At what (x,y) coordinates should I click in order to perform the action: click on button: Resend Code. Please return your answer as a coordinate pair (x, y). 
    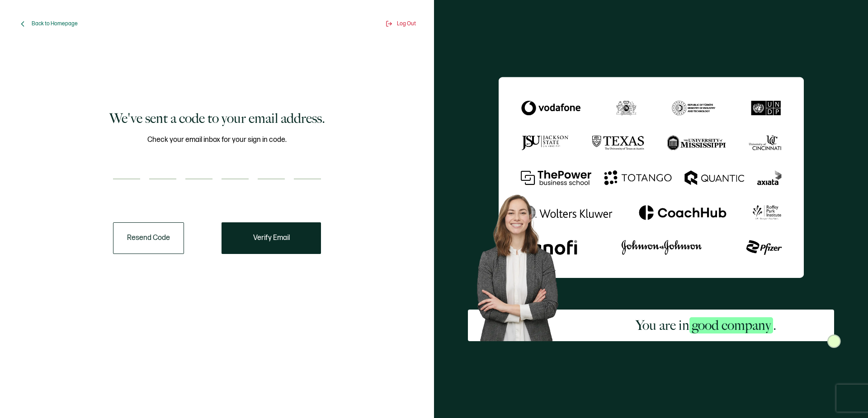
    Looking at the image, I should click on (148, 238).